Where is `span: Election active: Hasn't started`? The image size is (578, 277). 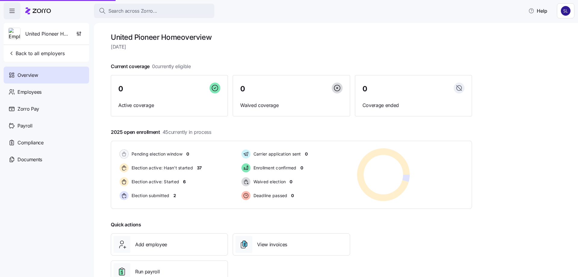
span: Election active: Hasn't started is located at coordinates (161, 168).